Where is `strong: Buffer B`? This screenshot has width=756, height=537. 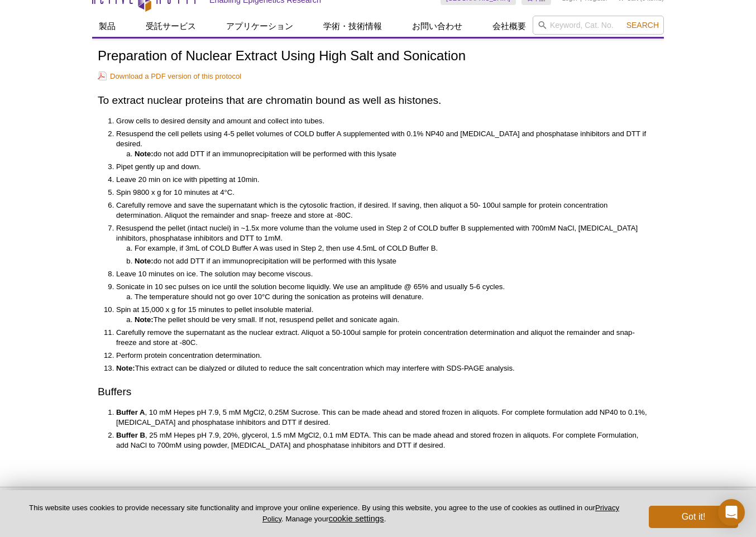
strong: Buffer B is located at coordinates (131, 435).